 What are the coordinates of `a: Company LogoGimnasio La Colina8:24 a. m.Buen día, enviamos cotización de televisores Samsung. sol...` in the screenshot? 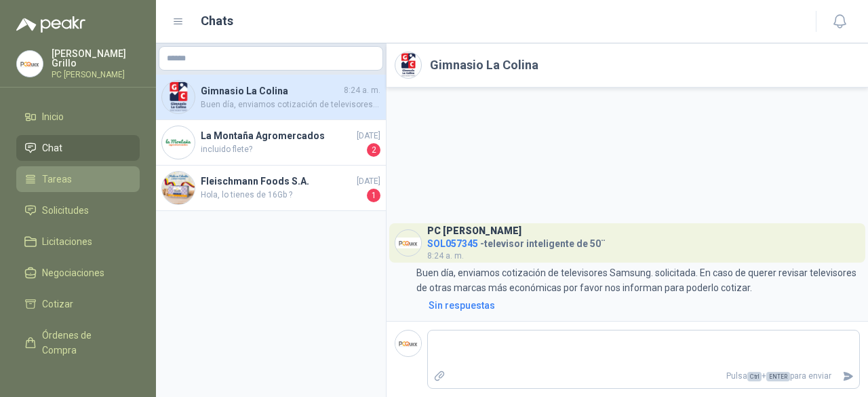 It's located at (270, 97).